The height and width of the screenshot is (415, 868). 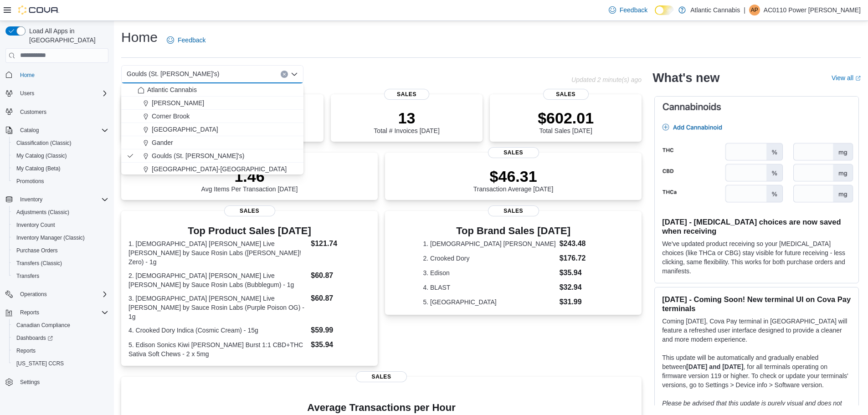 I want to click on dt: 3. Edison, so click(x=489, y=273).